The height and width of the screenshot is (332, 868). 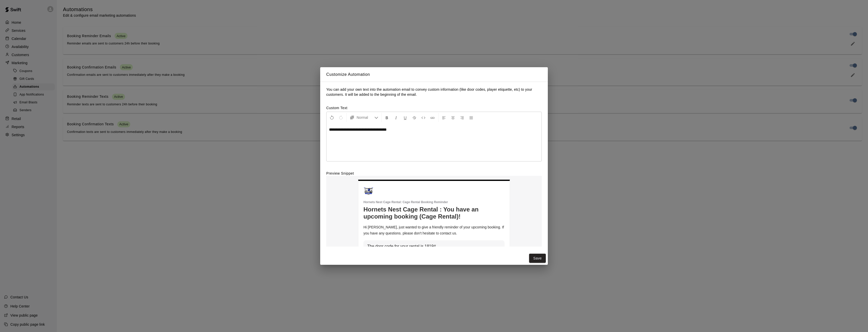 I want to click on button: Right Align, so click(x=462, y=117).